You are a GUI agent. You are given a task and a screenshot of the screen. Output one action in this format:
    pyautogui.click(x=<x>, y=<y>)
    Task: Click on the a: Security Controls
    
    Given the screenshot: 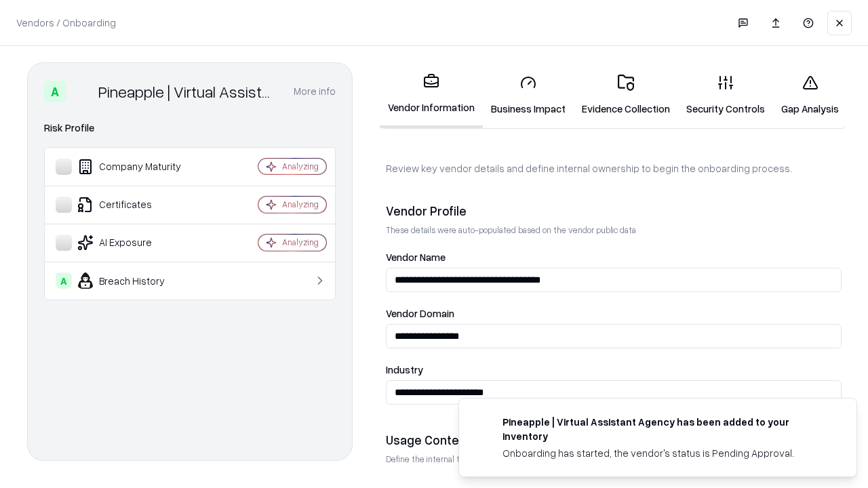 What is the action you would take?
    pyautogui.click(x=726, y=95)
    